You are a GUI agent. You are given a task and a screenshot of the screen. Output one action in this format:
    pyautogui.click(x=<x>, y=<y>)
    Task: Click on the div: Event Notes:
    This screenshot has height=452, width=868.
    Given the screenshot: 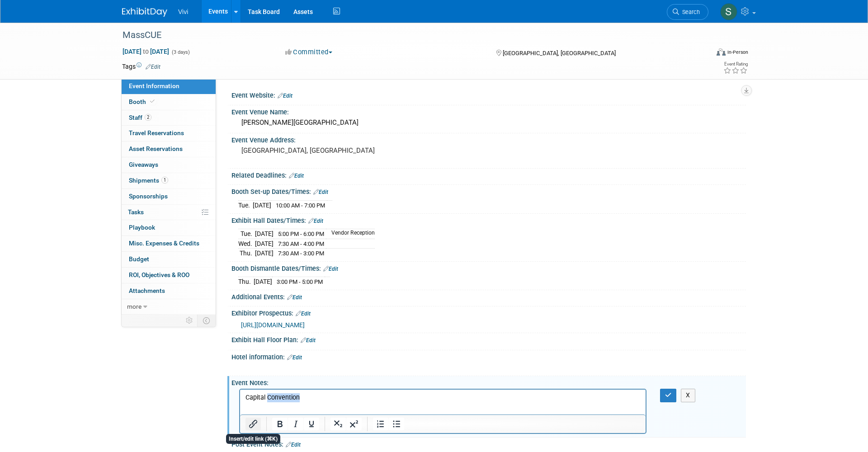 What is the action you would take?
    pyautogui.click(x=488, y=382)
    